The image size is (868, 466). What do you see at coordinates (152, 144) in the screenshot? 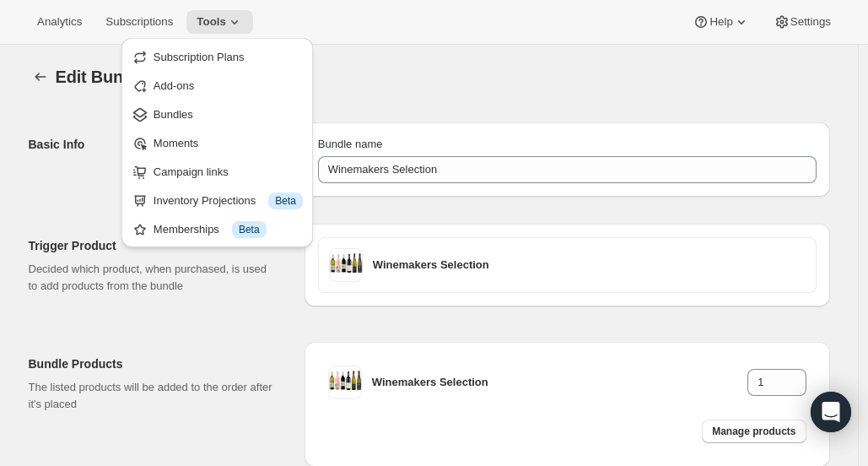
I see `h2: Basic Info` at bounding box center [152, 144].